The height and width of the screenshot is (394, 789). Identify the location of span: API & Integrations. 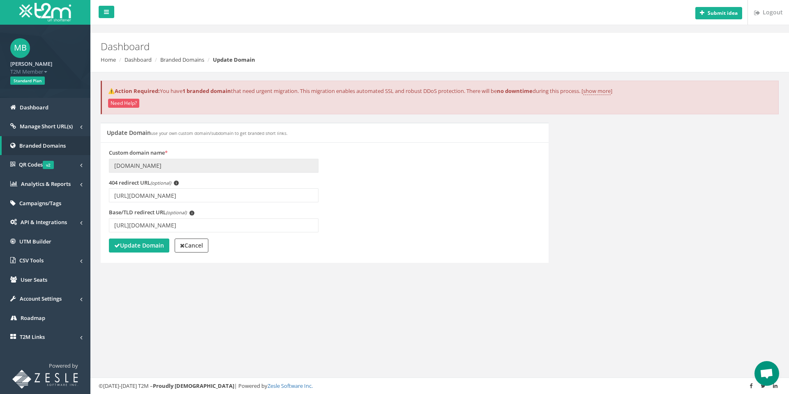
(44, 222).